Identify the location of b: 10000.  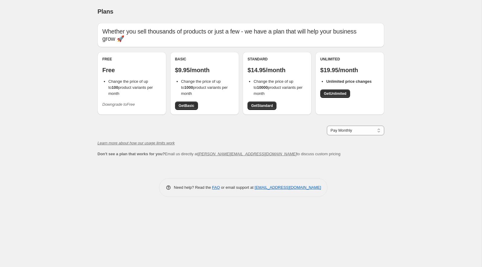
(262, 87).